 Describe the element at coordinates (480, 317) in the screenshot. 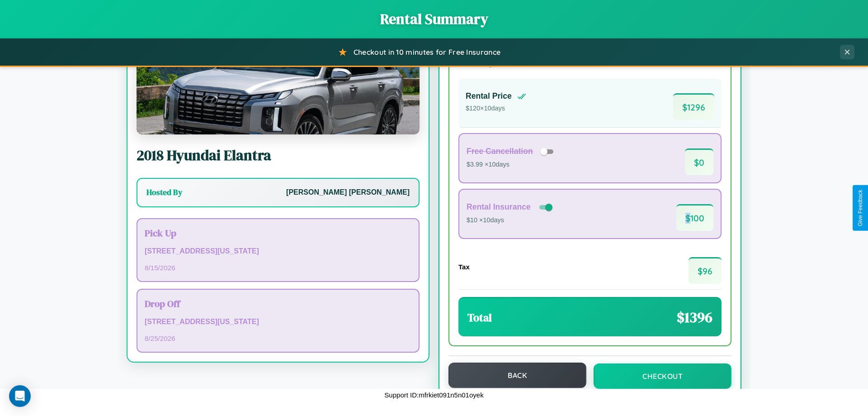

I see `h3: Total` at that location.